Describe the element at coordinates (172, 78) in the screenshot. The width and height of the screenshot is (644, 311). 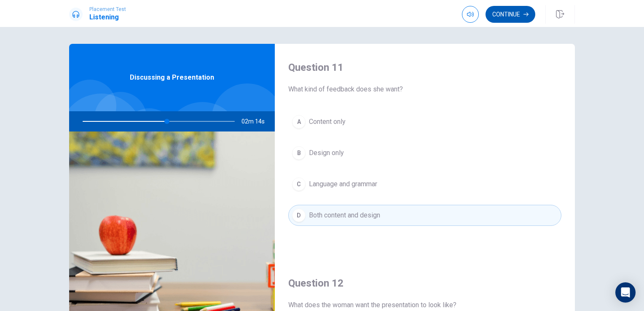
I see `span: Discussing a Presentation` at that location.